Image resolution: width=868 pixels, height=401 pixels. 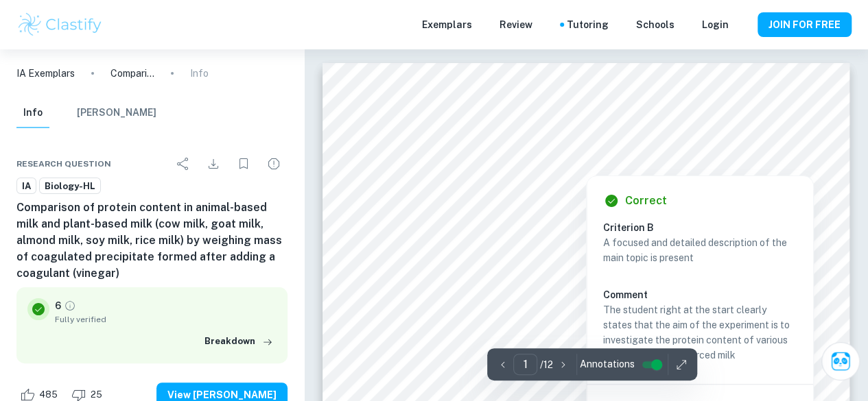 What do you see at coordinates (33, 113) in the screenshot?
I see `button: Info` at bounding box center [33, 113].